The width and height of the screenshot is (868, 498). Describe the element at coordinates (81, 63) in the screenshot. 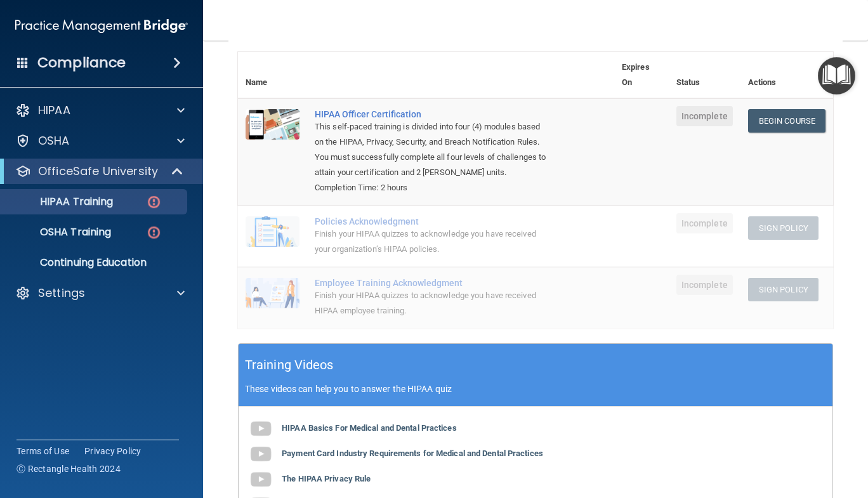

I see `h4: Compliance` at that location.